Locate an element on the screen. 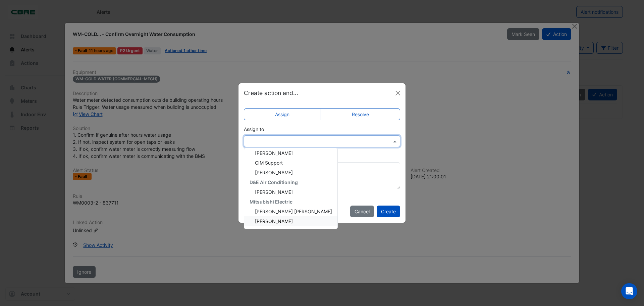  h5: Create action and... is located at coordinates (271, 93).